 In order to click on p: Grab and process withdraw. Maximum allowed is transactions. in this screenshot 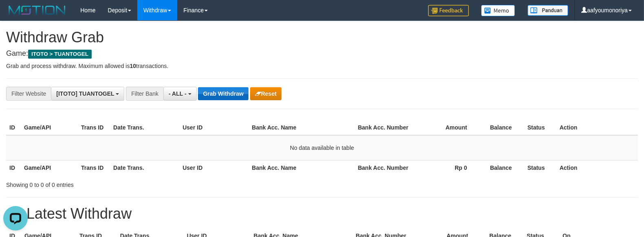, I will do `click(322, 66)`.